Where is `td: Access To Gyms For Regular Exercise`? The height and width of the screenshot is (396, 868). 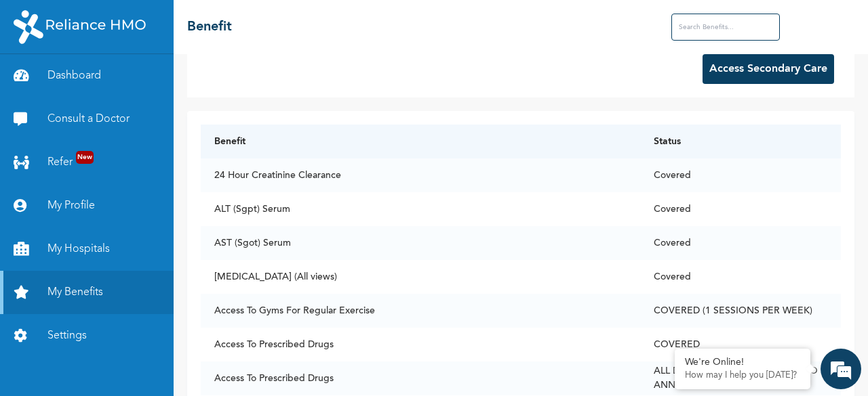
td: Access To Gyms For Regular Exercise is located at coordinates (420, 310).